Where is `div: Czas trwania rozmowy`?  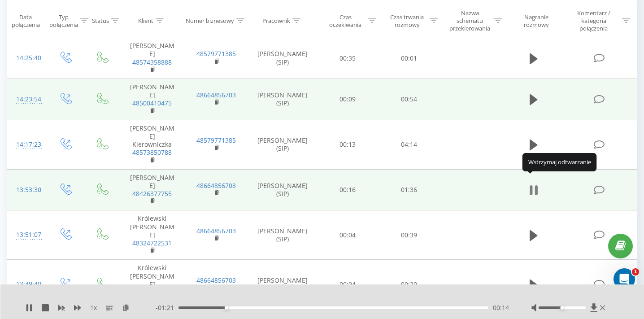
div: Czas trwania rozmowy is located at coordinates (407, 21).